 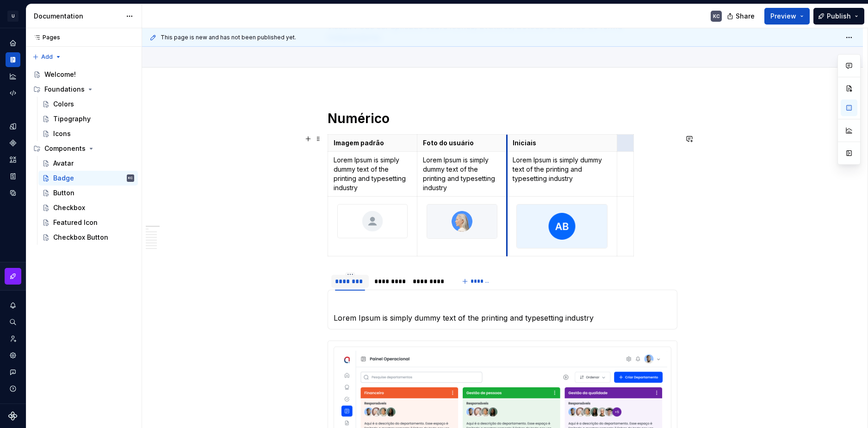 What do you see at coordinates (13, 16) in the screenshot?
I see `button: U` at bounding box center [13, 16].